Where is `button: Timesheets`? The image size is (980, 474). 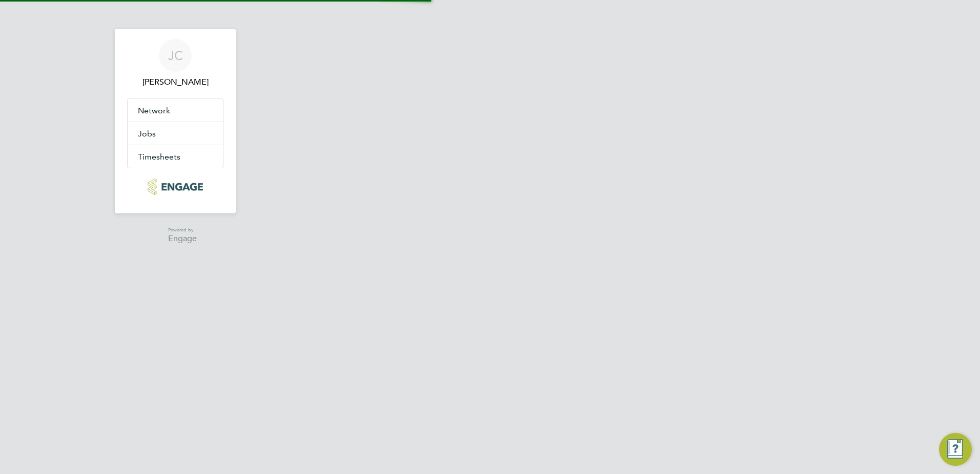
button: Timesheets is located at coordinates (175, 157).